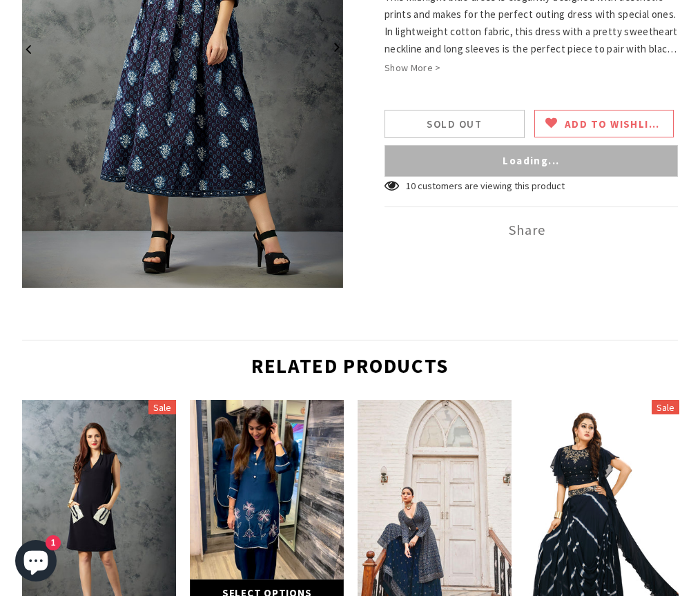 This screenshot has width=700, height=596. What do you see at coordinates (36, 562) in the screenshot?
I see `inbox-online-store-chat: Shopify online store chat` at bounding box center [36, 562].